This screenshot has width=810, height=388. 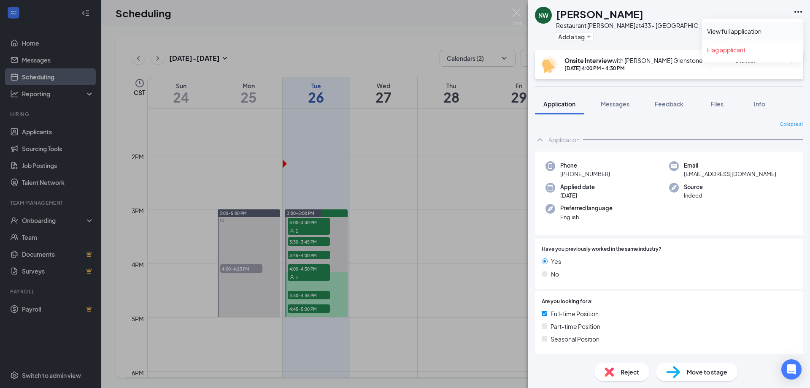 I want to click on a: View full application, so click(x=753, y=31).